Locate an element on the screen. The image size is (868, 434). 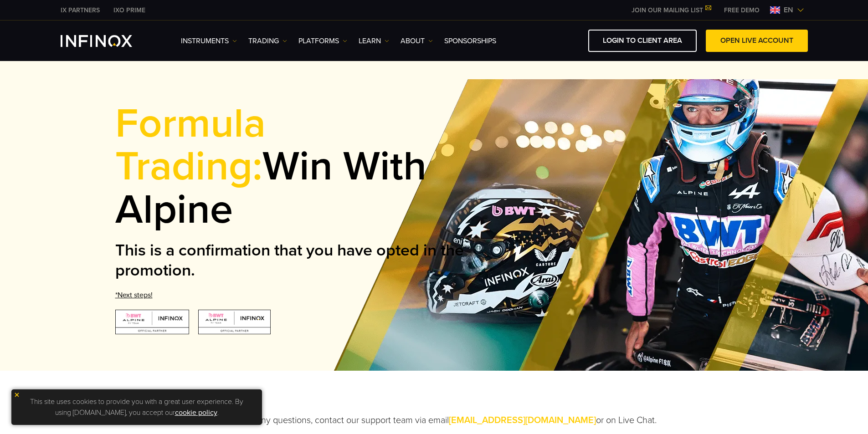
a: PLATFORMS is located at coordinates (323, 41).